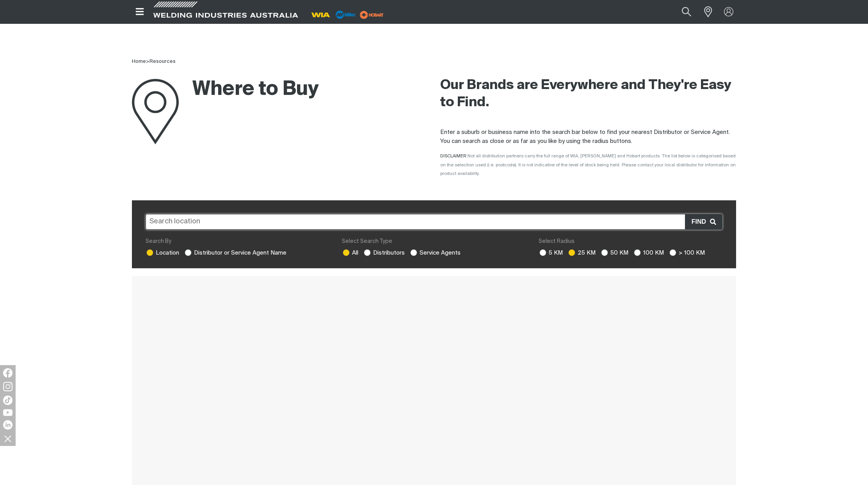  Describe the element at coordinates (701, 221) in the screenshot. I see `span: Find` at that location.